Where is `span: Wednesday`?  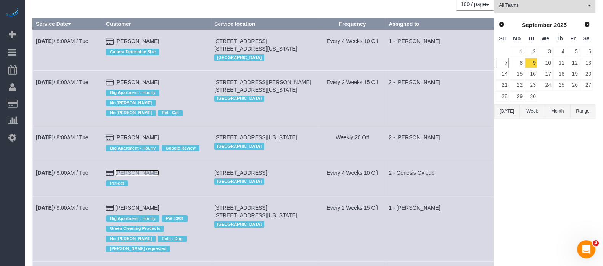
span: Wednesday is located at coordinates (545, 39).